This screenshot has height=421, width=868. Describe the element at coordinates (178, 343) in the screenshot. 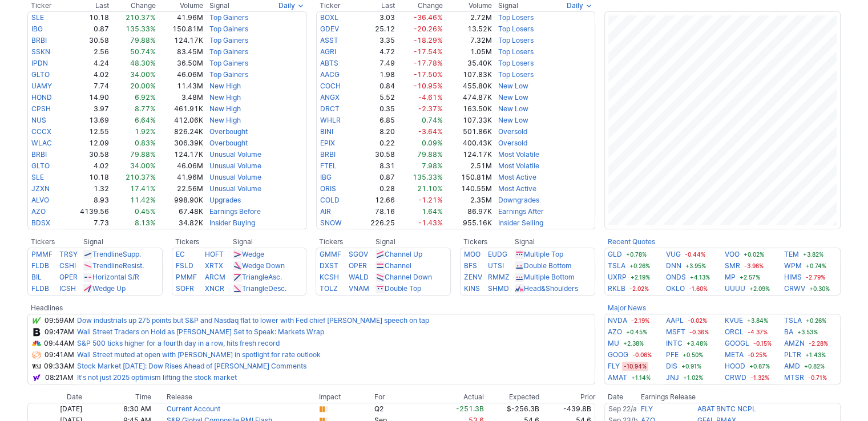

I see `a: S&P 500 ticks higher for a fourth day in a row, hits fresh record` at that location.